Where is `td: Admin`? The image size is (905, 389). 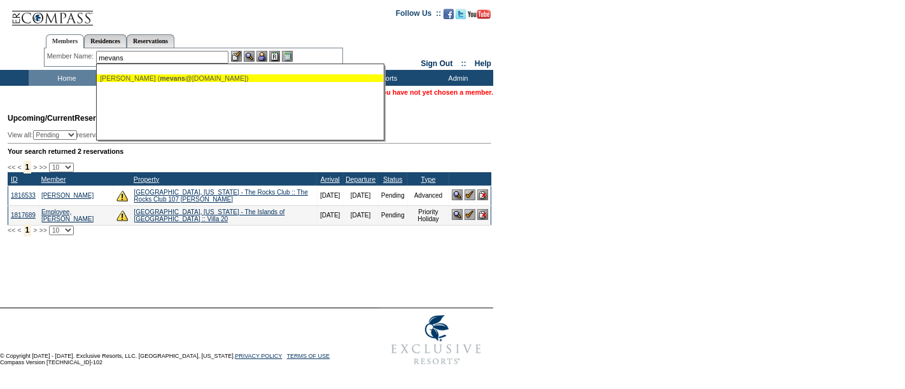 td: Admin is located at coordinates (456, 78).